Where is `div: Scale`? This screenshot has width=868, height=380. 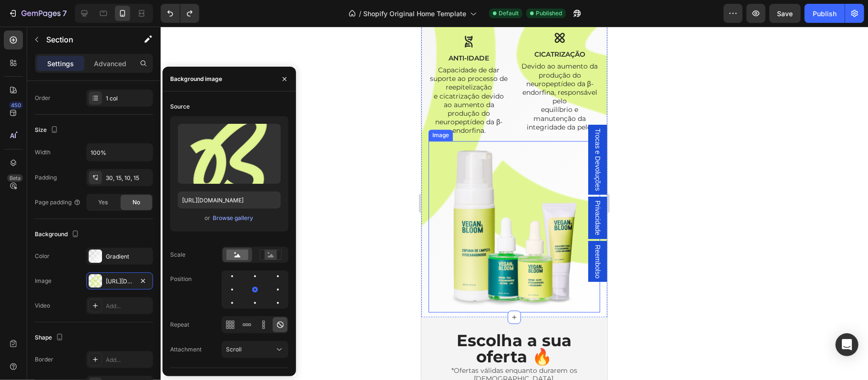
div: Scale is located at coordinates (178, 255).